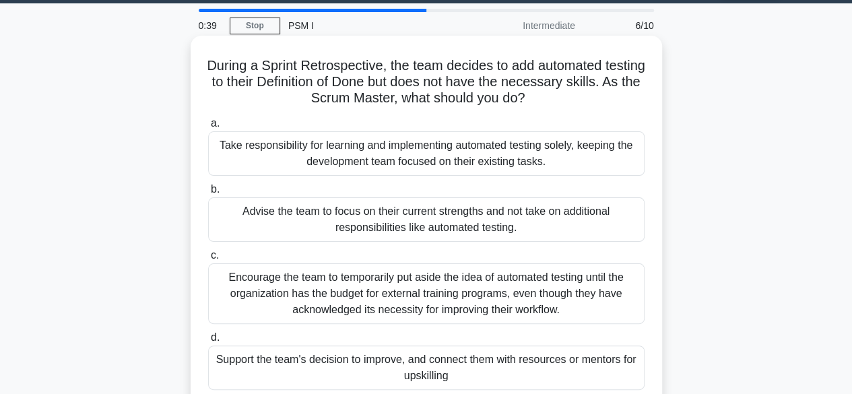 This screenshot has width=852, height=394. What do you see at coordinates (427, 154) in the screenshot?
I see `div: Take responsibility for learning and implementing automated testing solely, keeping the developme...` at bounding box center [427, 154].